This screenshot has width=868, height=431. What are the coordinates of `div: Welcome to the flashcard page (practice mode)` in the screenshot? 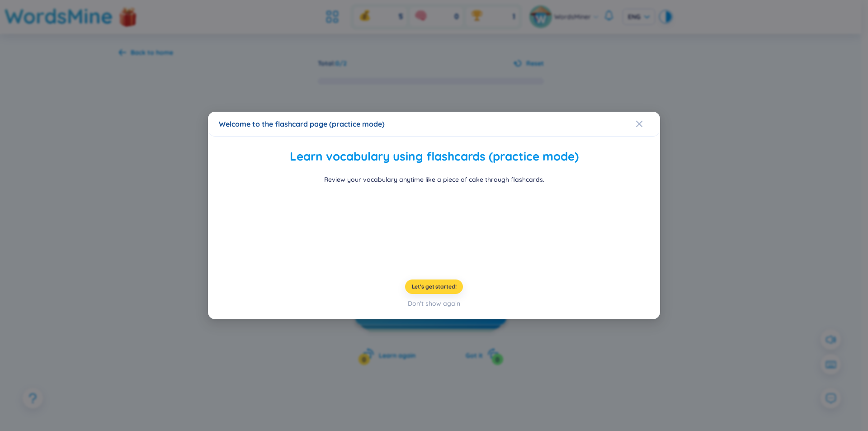 It's located at (434, 124).